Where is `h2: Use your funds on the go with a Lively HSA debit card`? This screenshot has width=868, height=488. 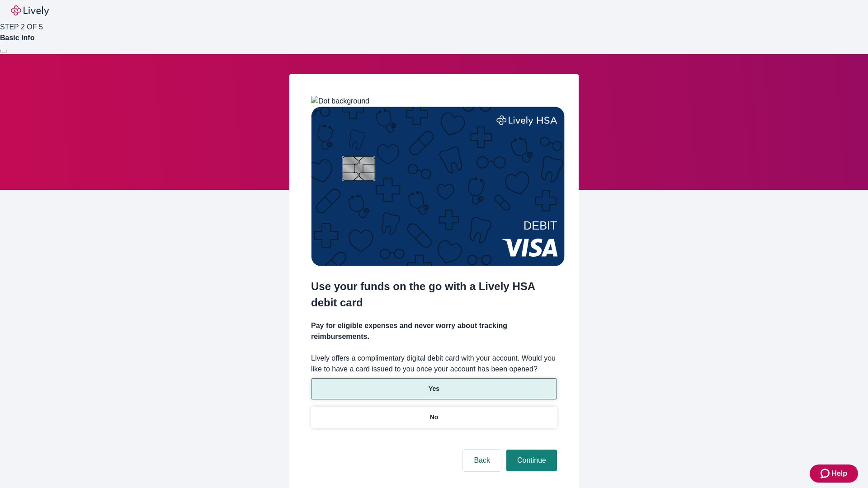
h2: Use your funds on the go with a Lively HSA debit card is located at coordinates (434, 295).